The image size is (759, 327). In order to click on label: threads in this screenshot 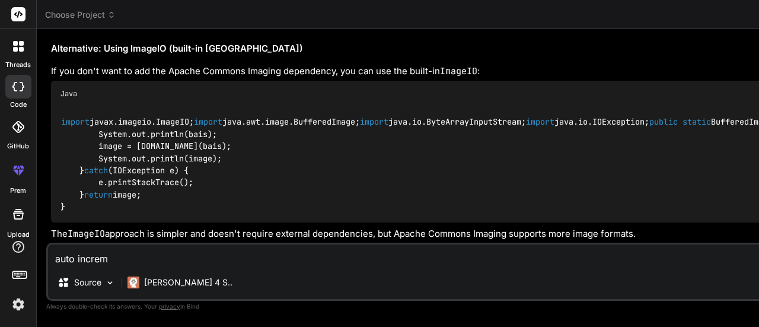, I will do `click(18, 65)`.